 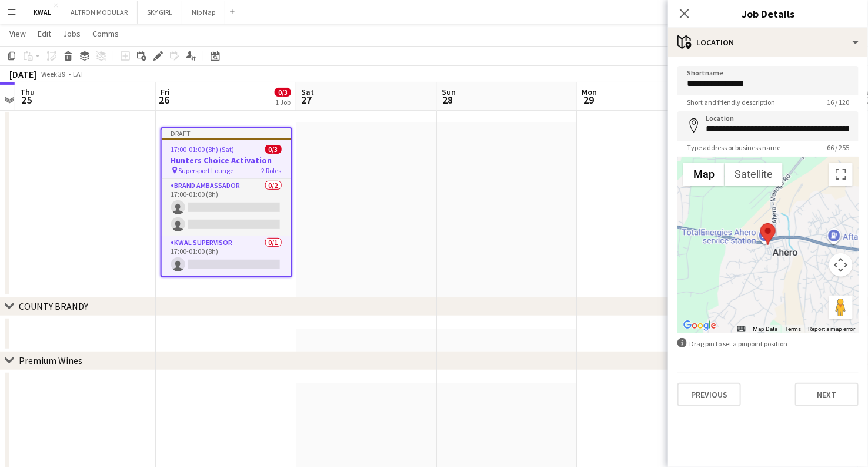 What do you see at coordinates (203, 148) in the screenshot?
I see `span: 17:00-01:00 (8h) (Sat)` at bounding box center [203, 148].